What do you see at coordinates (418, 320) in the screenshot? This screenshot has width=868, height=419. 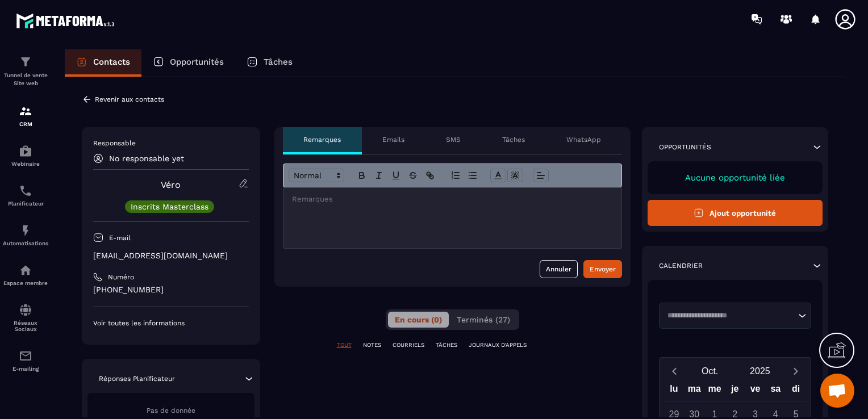 I see `span: En cours (0)` at bounding box center [418, 320].